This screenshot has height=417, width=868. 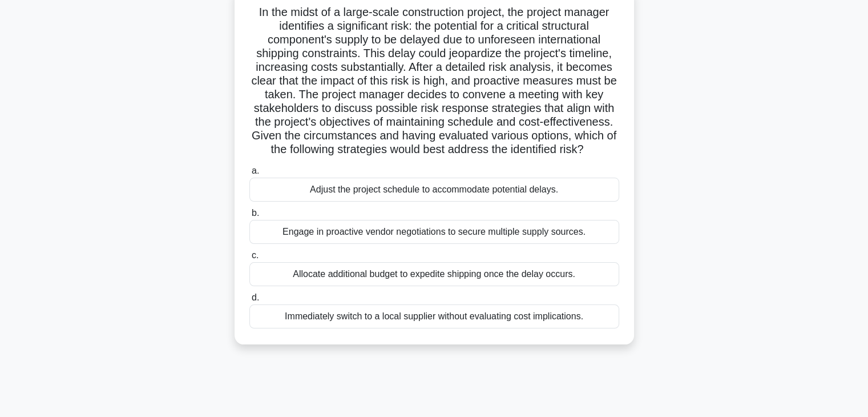 What do you see at coordinates (435, 274) in the screenshot?
I see `div: Allocate additional budget to expedite shipping once the delay occurs.` at bounding box center [435, 274].